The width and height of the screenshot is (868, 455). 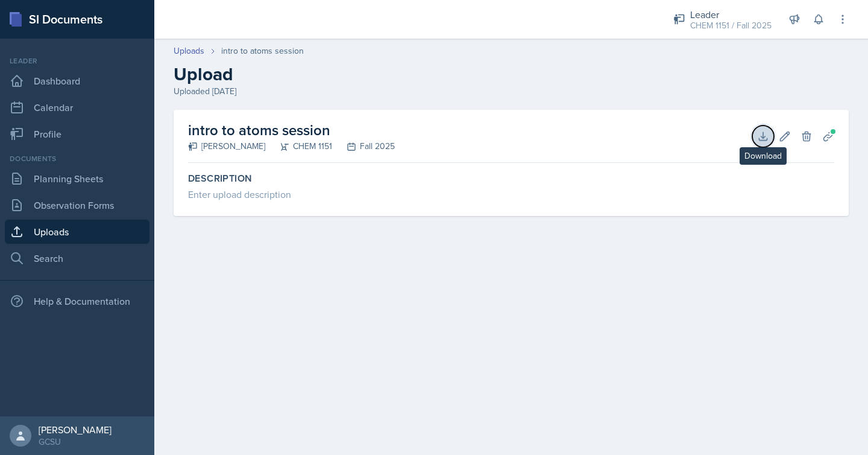 I want to click on a: Planning Sheets, so click(x=77, y=179).